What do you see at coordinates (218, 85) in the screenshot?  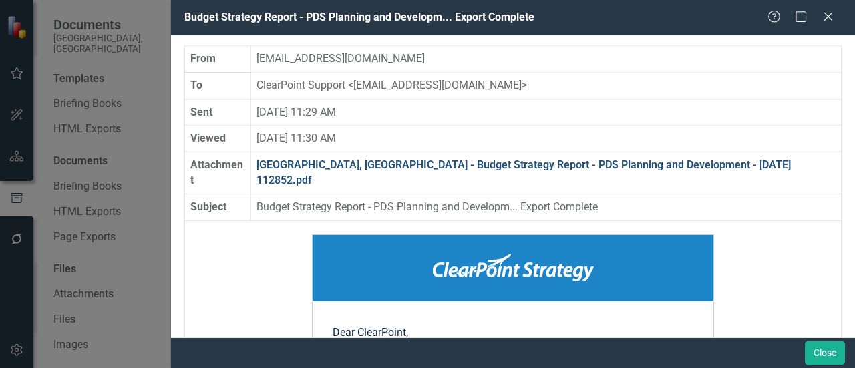 I see `th: To` at bounding box center [218, 85].